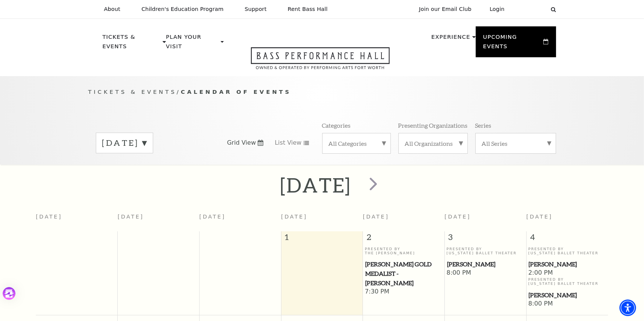  Describe the element at coordinates (183, 9) in the screenshot. I see `p: Children's Education Program` at that location.